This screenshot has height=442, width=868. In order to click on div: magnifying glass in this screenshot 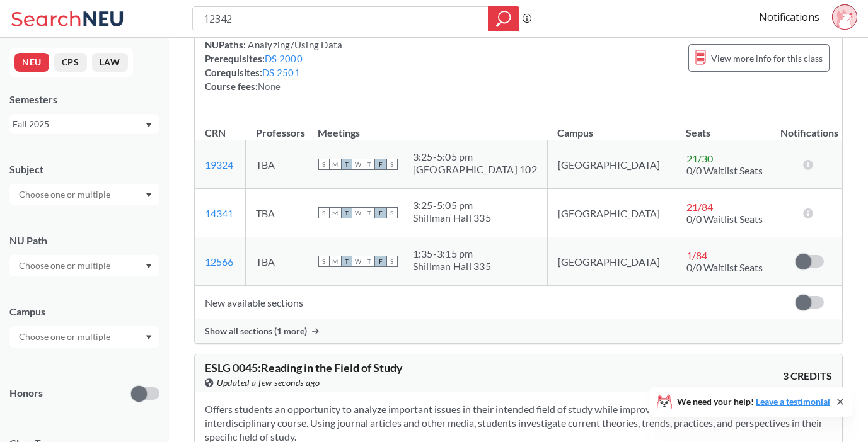, I will do `click(504, 19)`.